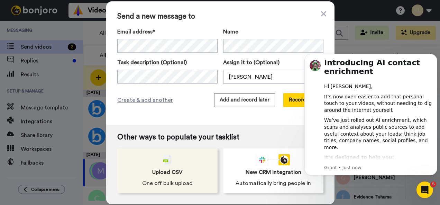 The image size is (440, 205). Describe the element at coordinates (273, 173) in the screenshot. I see `span: New CRM integration` at that location.